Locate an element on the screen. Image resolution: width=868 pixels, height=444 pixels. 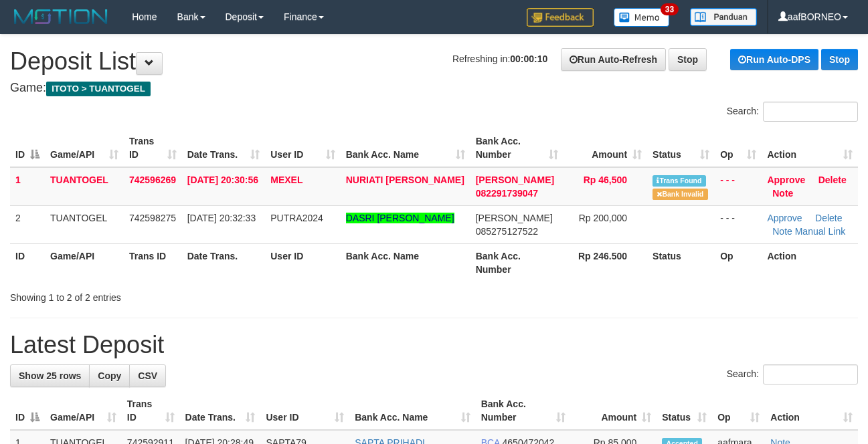
th: ID is located at coordinates (27, 262).